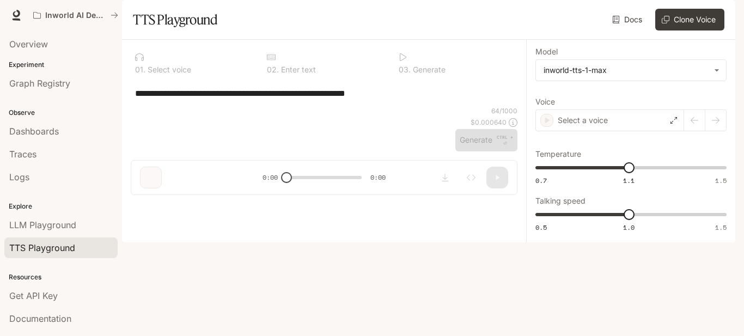 This screenshot has width=744, height=336. I want to click on p: 0 1 ., so click(140, 70).